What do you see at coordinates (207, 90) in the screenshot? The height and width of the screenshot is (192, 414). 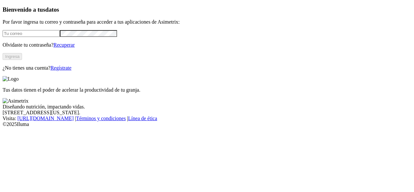 I see `p: Tus datos tienen el poder de acelerar la productividad de tu granja.` at bounding box center [207, 90].